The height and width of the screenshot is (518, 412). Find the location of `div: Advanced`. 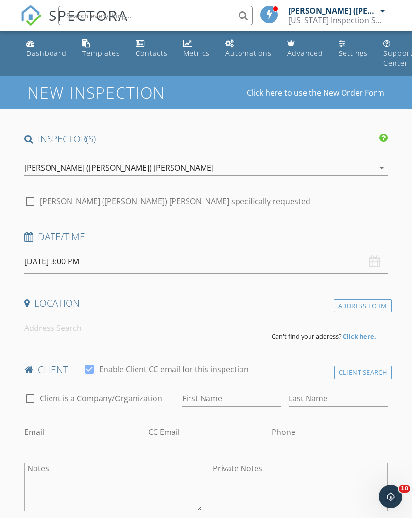

div: Advanced is located at coordinates (305, 53).